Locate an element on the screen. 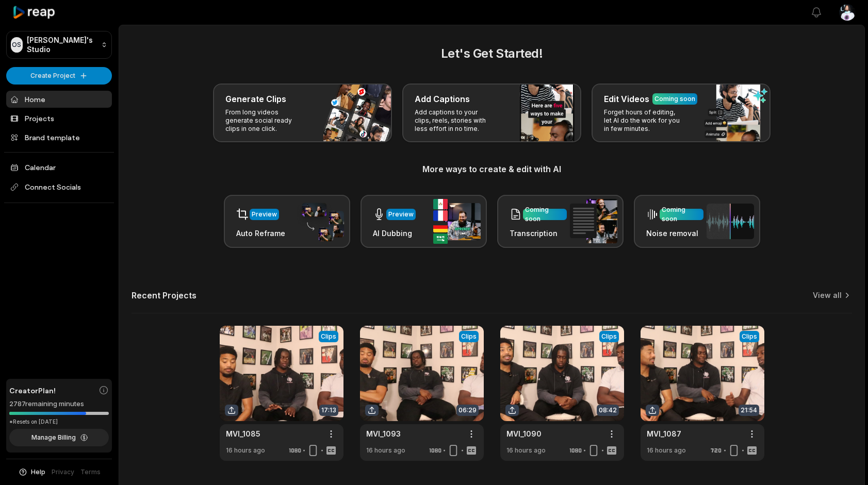 This screenshot has height=485, width=868. h3: Add Captions is located at coordinates (443, 99).